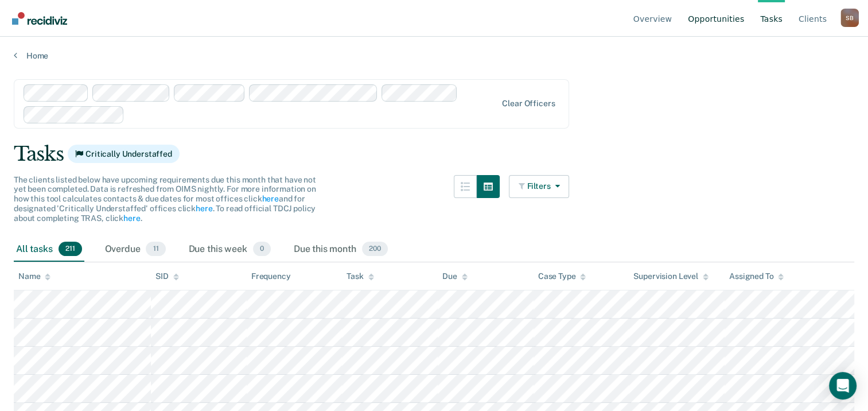 Image resolution: width=868 pixels, height=411 pixels. What do you see at coordinates (842, 385) in the screenshot?
I see `div: Open Intercom Messenger` at bounding box center [842, 385].